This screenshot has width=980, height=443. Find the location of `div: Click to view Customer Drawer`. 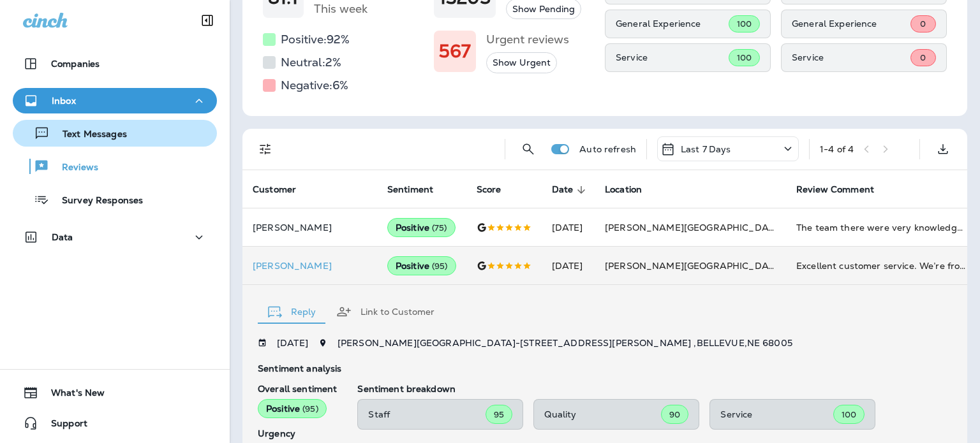

div: Click to view Customer Drawer is located at coordinates (309, 266).